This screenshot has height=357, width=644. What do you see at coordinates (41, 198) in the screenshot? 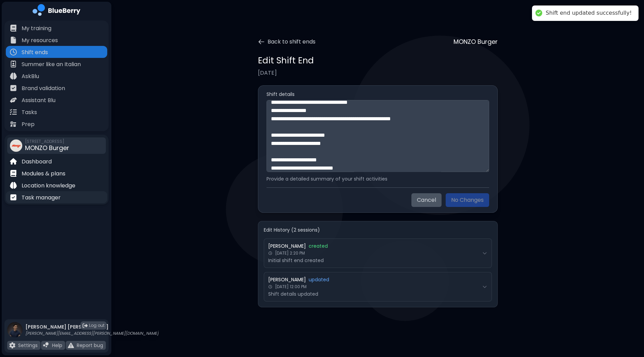
I see `p: Task manager` at bounding box center [41, 198].